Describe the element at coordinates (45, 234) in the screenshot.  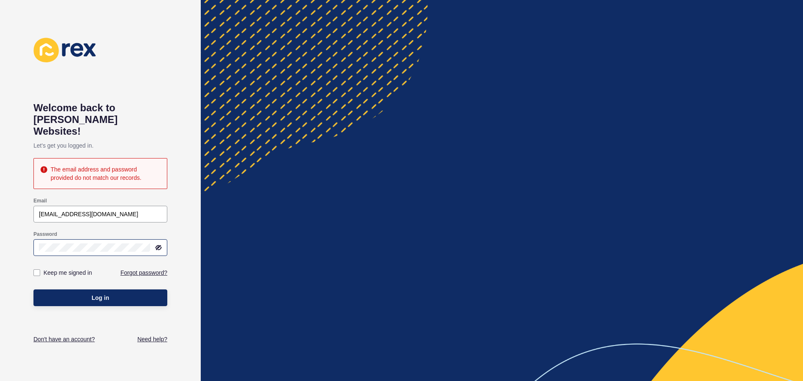
I see `label: Password` at that location.